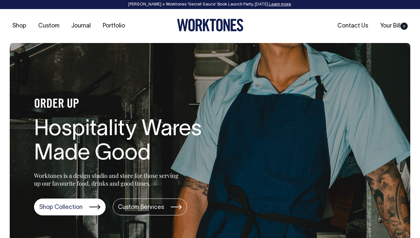 The width and height of the screenshot is (420, 238). Describe the element at coordinates (150, 207) in the screenshot. I see `a: Custom Services` at that location.